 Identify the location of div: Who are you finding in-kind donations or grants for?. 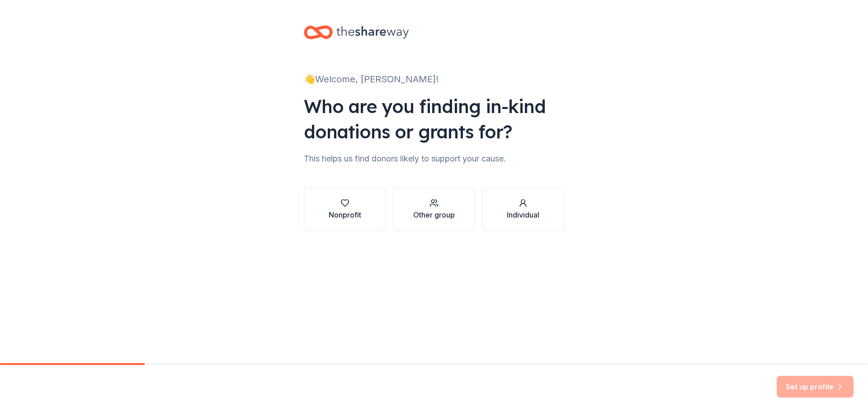
(434, 119).